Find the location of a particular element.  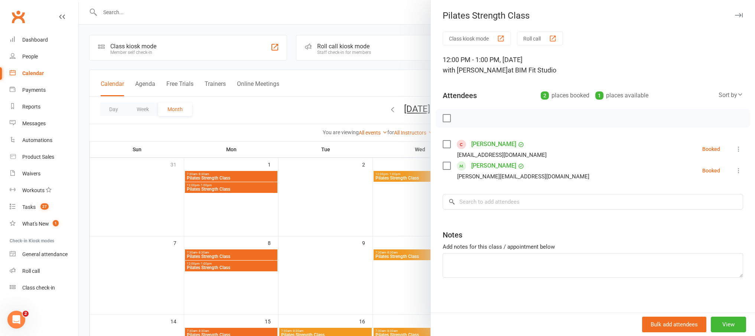

a: Clubworx is located at coordinates (18, 17).